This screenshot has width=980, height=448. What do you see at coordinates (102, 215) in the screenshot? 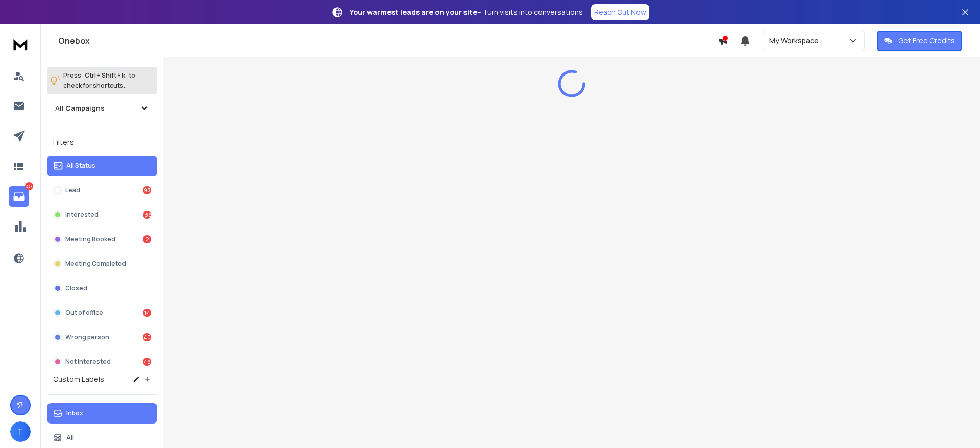
I see `button: Interested139` at bounding box center [102, 215].